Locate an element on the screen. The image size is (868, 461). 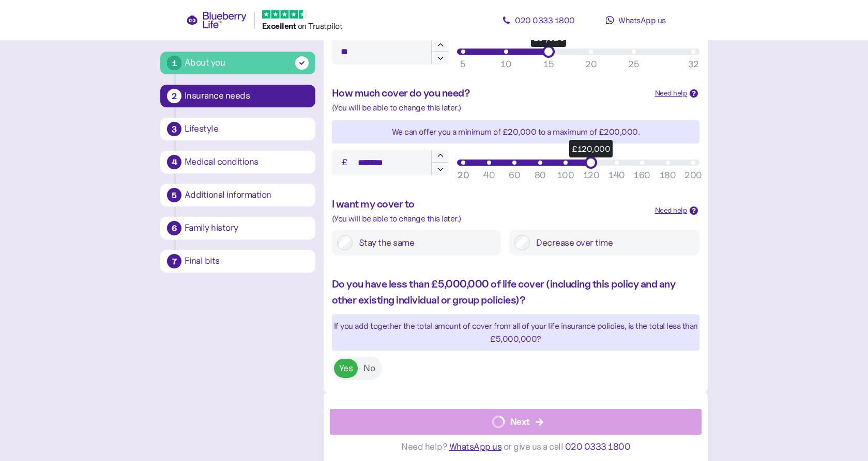
div: 140 is located at coordinates (616, 175).